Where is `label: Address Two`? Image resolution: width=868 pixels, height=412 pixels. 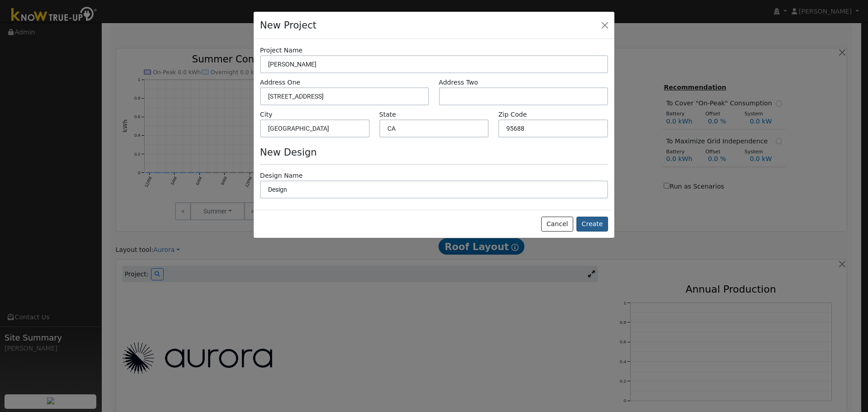
label: Address Two is located at coordinates (459, 82).